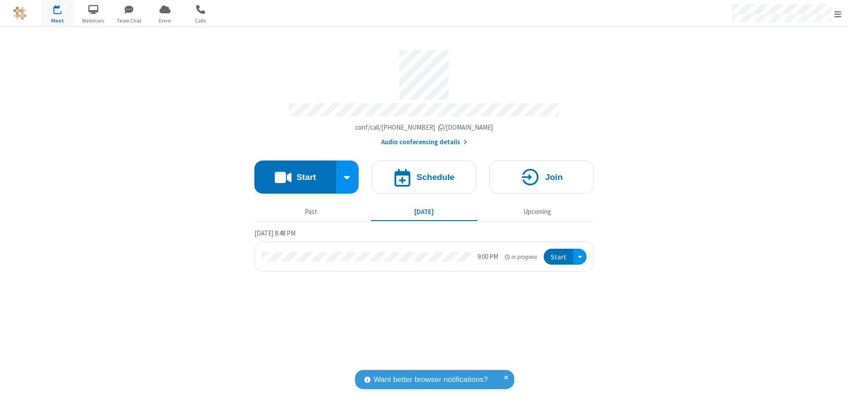  I want to click on button: Schedule, so click(424, 177).